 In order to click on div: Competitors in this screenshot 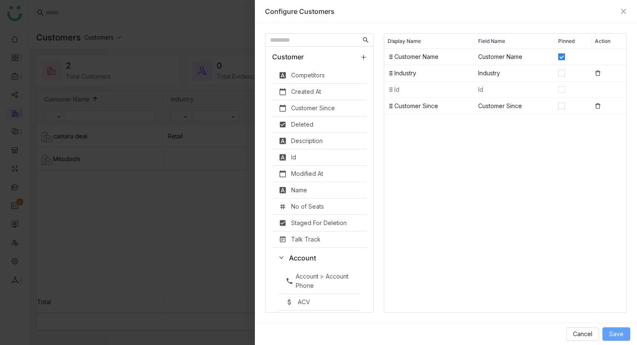, I will do `click(308, 75)`.